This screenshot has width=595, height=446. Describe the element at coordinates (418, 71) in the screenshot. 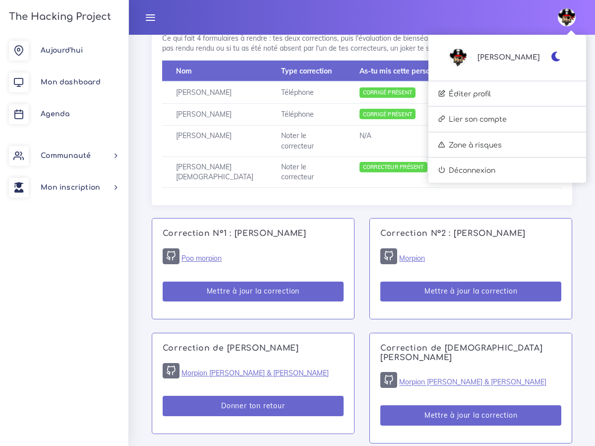

I see `th: As-tu mis cette personne absente ?` at that location.